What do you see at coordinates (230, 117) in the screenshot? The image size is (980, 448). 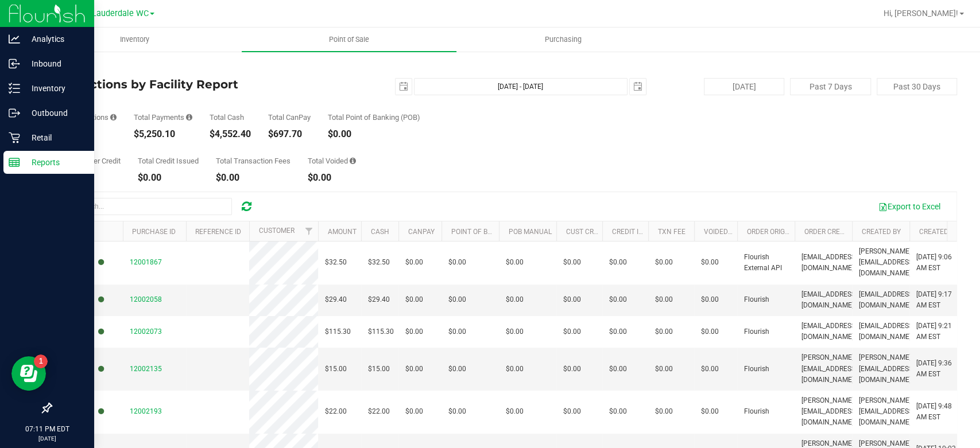 I see `div: Total Cash` at bounding box center [230, 117].